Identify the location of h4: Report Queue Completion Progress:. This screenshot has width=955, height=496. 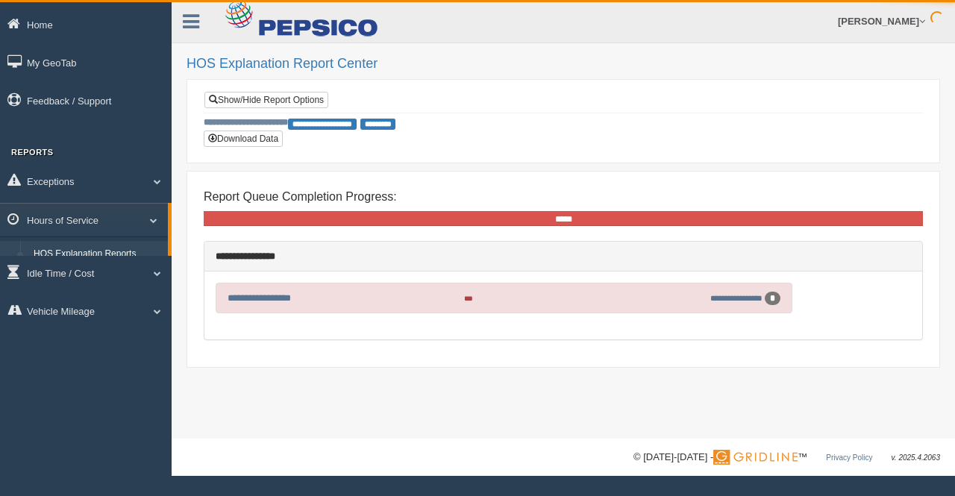
(564, 197).